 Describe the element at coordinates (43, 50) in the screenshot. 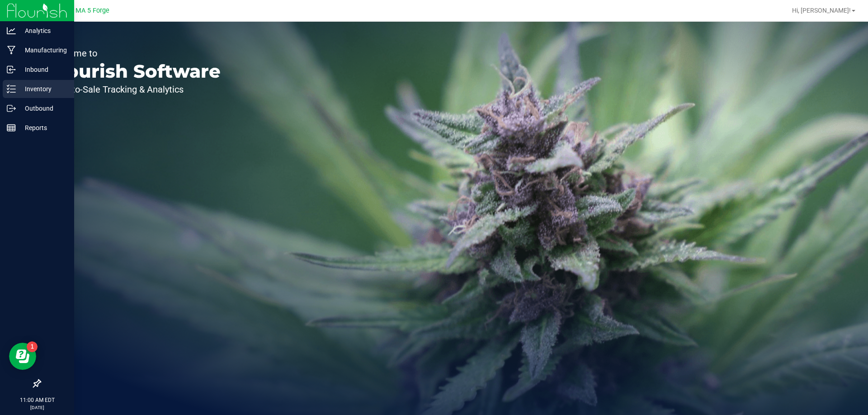

I see `p: Manufacturing` at that location.